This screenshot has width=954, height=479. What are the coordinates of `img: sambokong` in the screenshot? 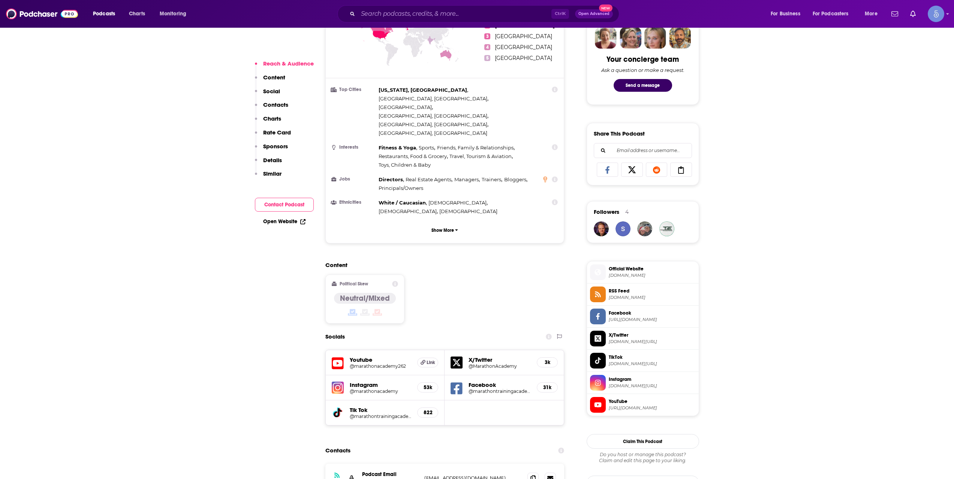 It's located at (623, 229).